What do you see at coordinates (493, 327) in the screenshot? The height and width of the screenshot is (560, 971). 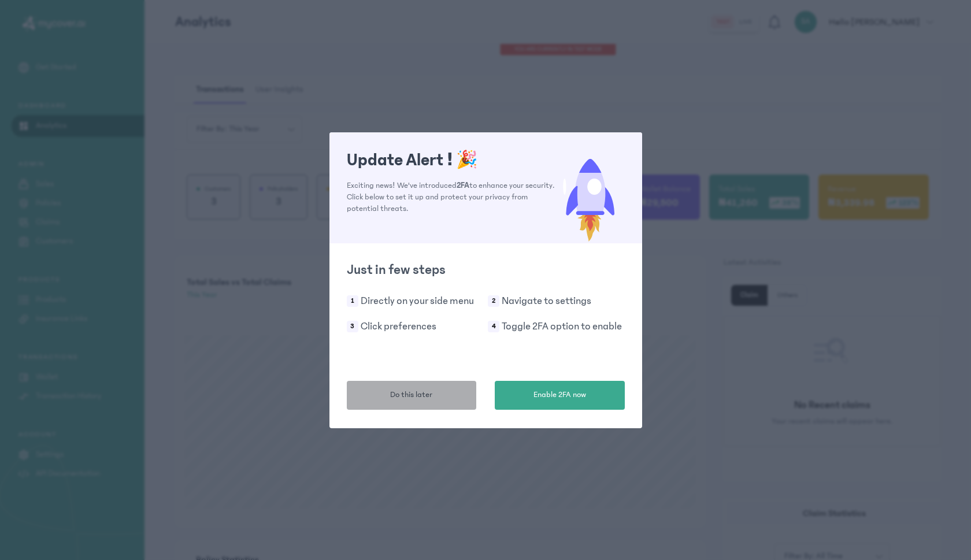 I see `span: 4` at bounding box center [493, 327].